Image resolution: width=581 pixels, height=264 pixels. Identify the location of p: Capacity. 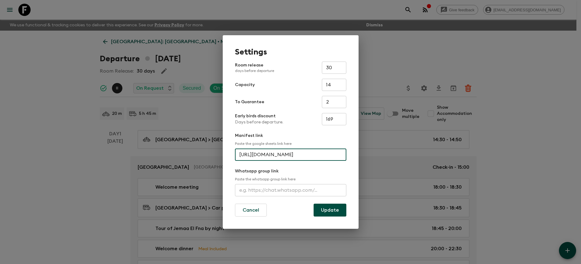
(245, 85).